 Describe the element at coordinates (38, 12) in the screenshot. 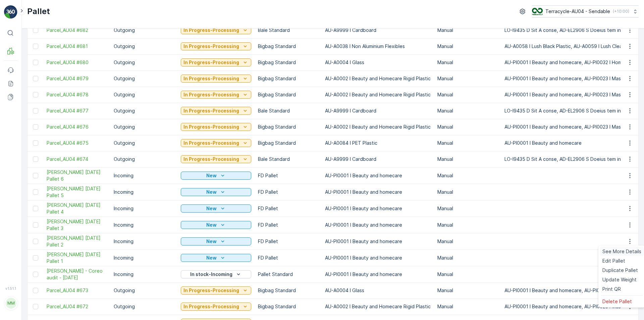

I see `p: Pallet` at that location.